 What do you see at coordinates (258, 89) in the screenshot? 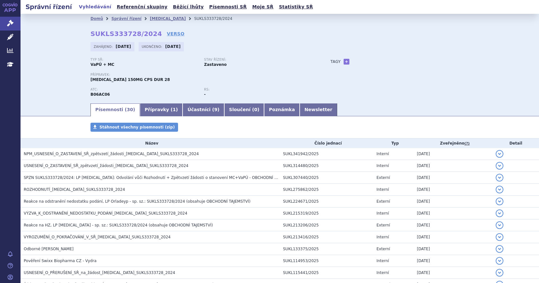
I see `p: RS:` at bounding box center [258, 89].